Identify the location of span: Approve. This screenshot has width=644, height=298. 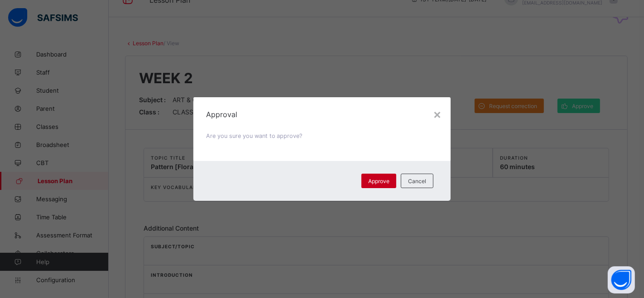
(378, 181).